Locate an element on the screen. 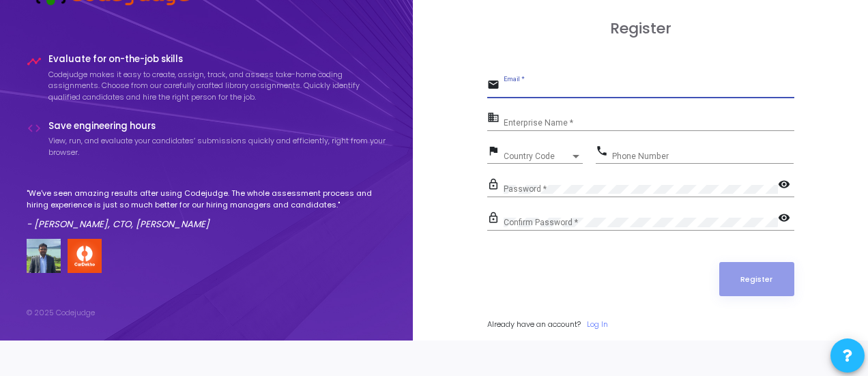 The image size is (868, 376). mat-icon: phone is located at coordinates (604, 152).